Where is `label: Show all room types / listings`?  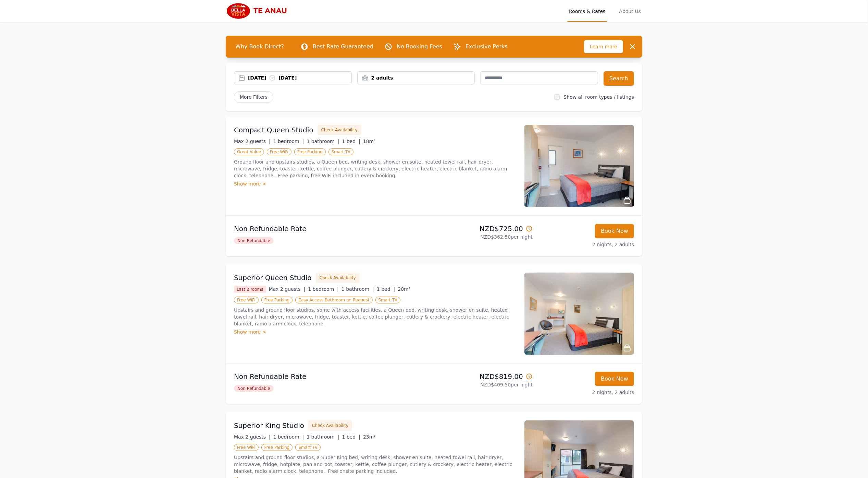 label: Show all room types / listings is located at coordinates (599, 97).